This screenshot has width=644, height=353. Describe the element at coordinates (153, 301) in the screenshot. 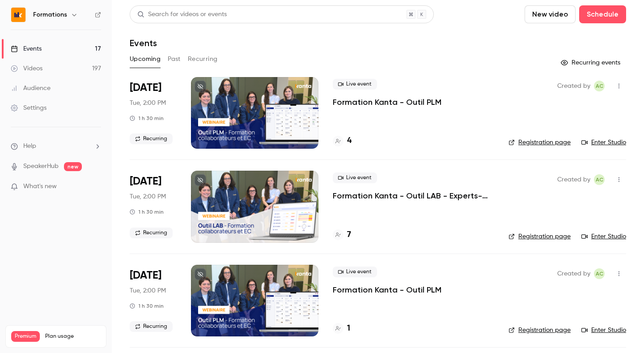

I see `div: Sep 2 Tue, 2:00 PM (Europe/Paris)` at that location.